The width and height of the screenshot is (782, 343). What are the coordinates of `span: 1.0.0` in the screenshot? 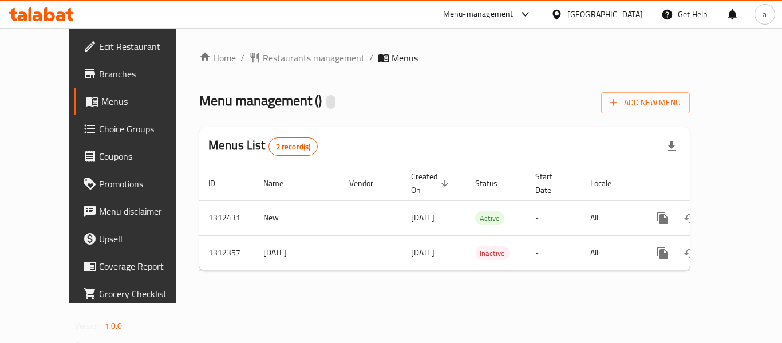 It's located at (113, 326).